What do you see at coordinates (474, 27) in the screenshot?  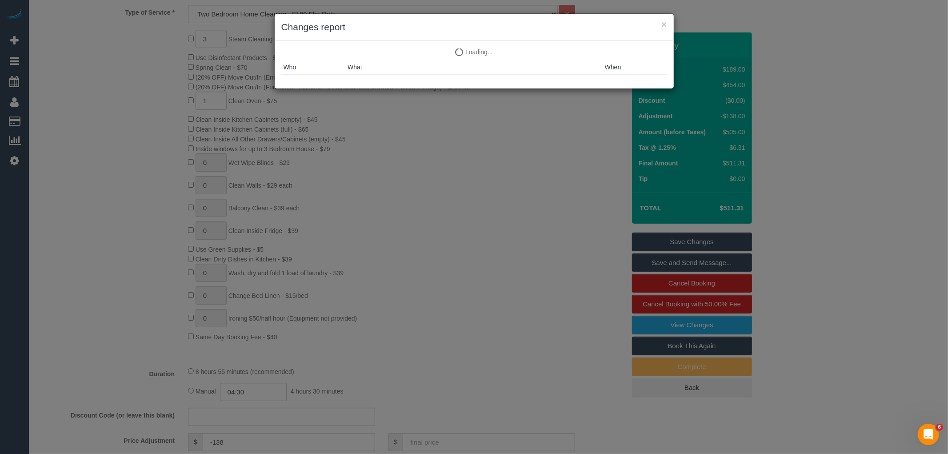 I see `h3: Changes report` at bounding box center [474, 27].